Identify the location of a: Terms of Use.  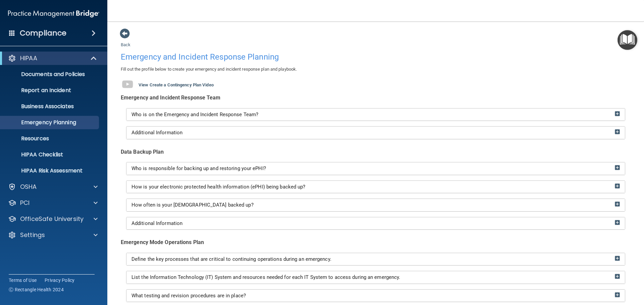
(22, 280).